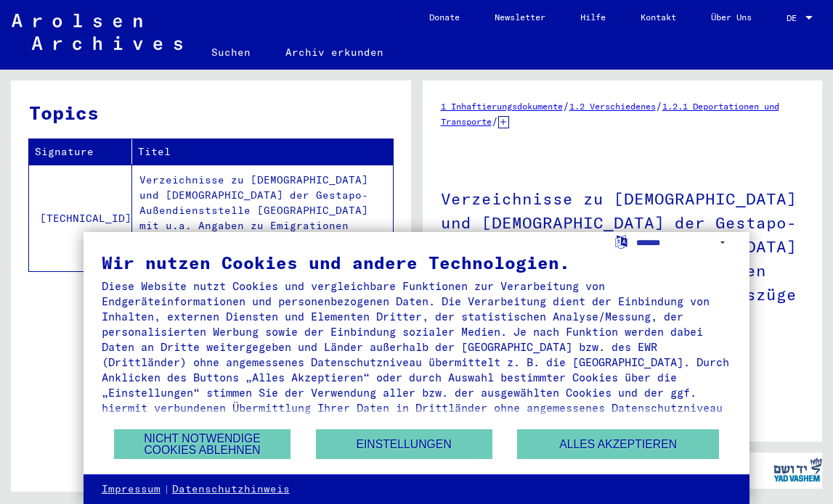 The height and width of the screenshot is (504, 833). I want to click on select: Sprache auswählen, so click(683, 243).